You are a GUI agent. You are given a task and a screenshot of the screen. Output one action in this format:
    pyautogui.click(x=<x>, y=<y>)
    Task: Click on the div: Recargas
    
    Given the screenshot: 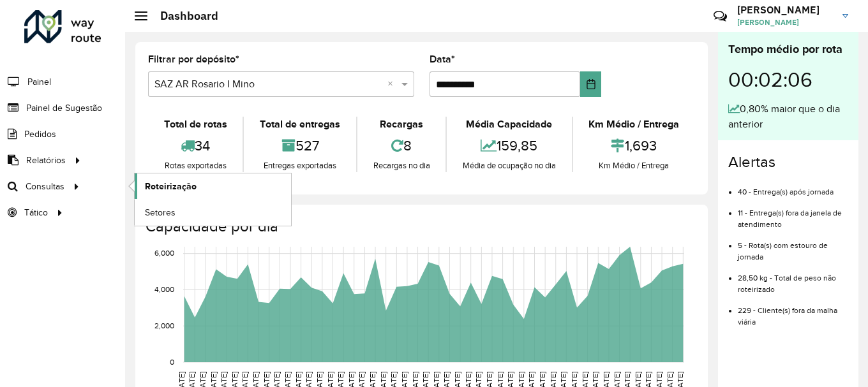 What is the action you would take?
    pyautogui.click(x=401, y=124)
    